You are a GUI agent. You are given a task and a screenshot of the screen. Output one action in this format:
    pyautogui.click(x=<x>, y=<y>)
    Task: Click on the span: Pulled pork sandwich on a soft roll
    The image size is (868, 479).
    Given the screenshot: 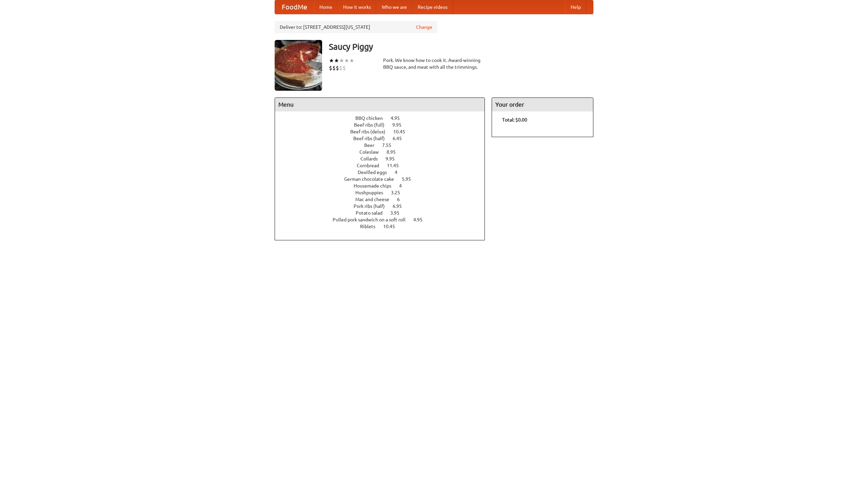 What is the action you would take?
    pyautogui.click(x=373, y=220)
    